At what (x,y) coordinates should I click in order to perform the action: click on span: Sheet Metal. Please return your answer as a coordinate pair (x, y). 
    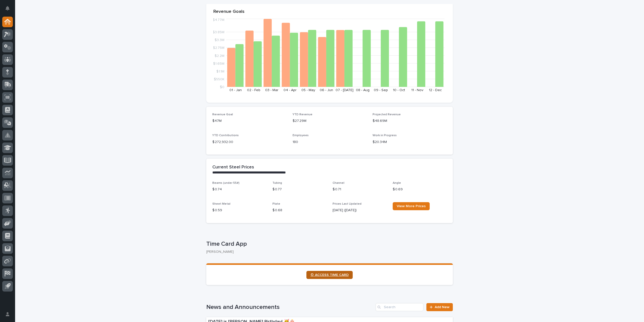
    Looking at the image, I should click on (222, 204).